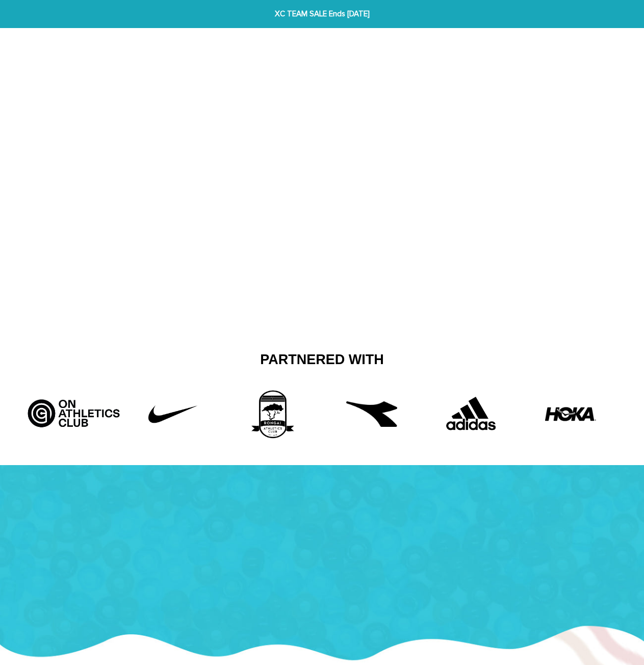 The width and height of the screenshot is (644, 665). Describe the element at coordinates (372, 414) in the screenshot. I see `img: free-diadora-logo-icon-download-in-svg-png-gif-file-formats--brand-fashion-pack-logos-icons-28542...` at that location.